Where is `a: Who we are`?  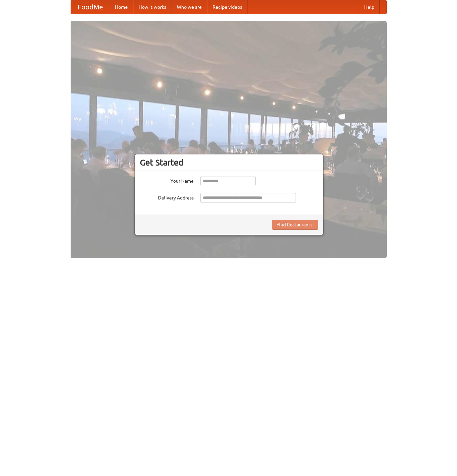
a: Who we are is located at coordinates (189, 7).